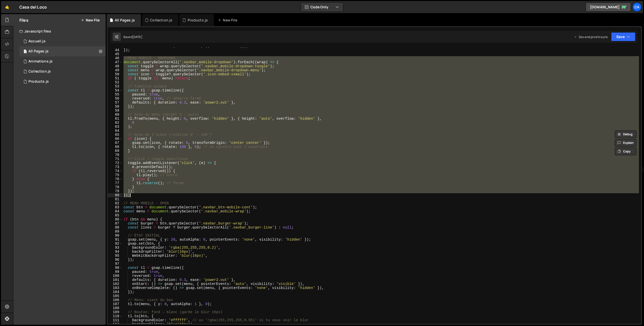 The width and height of the screenshot is (644, 326). Describe the element at coordinates (591, 37) in the screenshot. I see `div: Dev and prod in sync` at that location.